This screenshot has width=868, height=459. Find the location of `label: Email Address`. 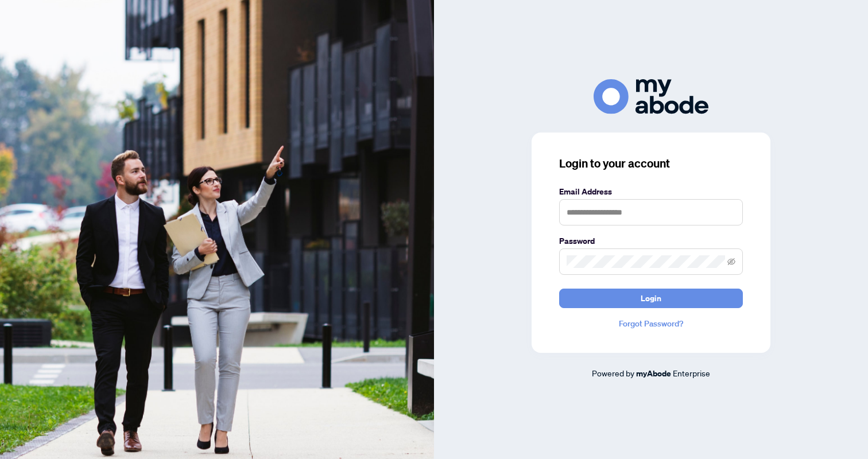

label: Email Address is located at coordinates (651, 192).